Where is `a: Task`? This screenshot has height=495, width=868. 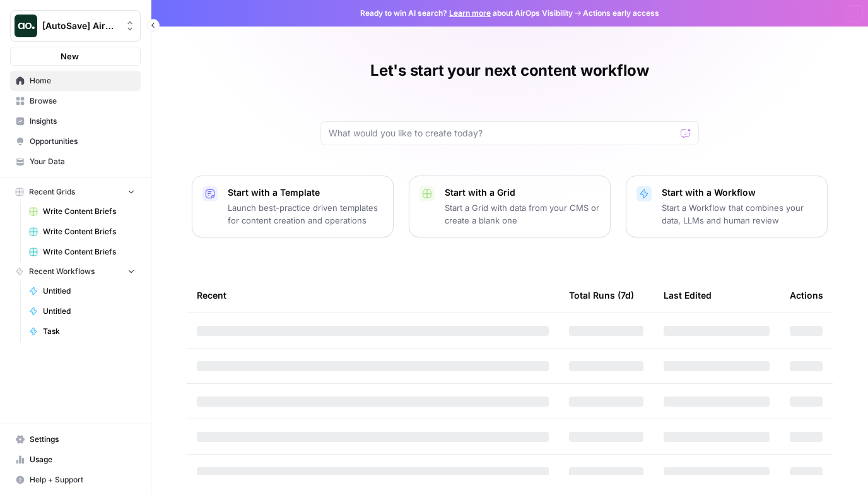
a: Task is located at coordinates (82, 331).